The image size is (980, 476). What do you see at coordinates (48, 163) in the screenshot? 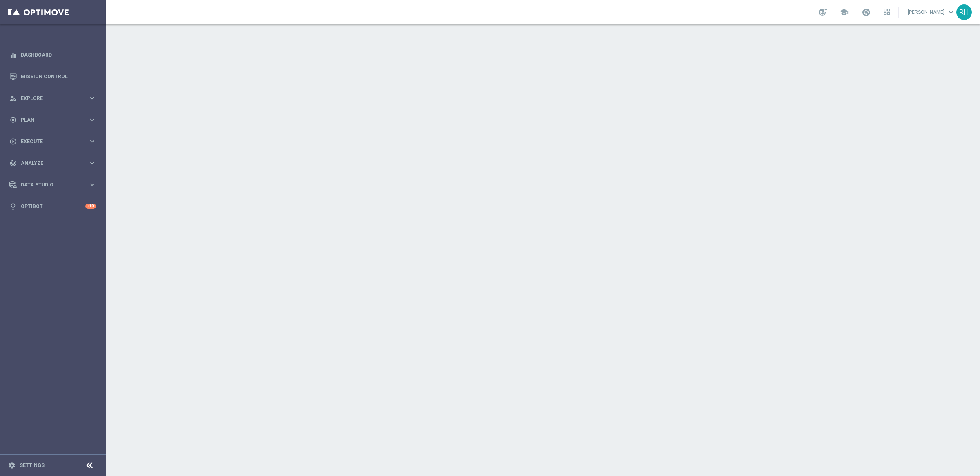
I see `div: Analyze` at bounding box center [48, 163].